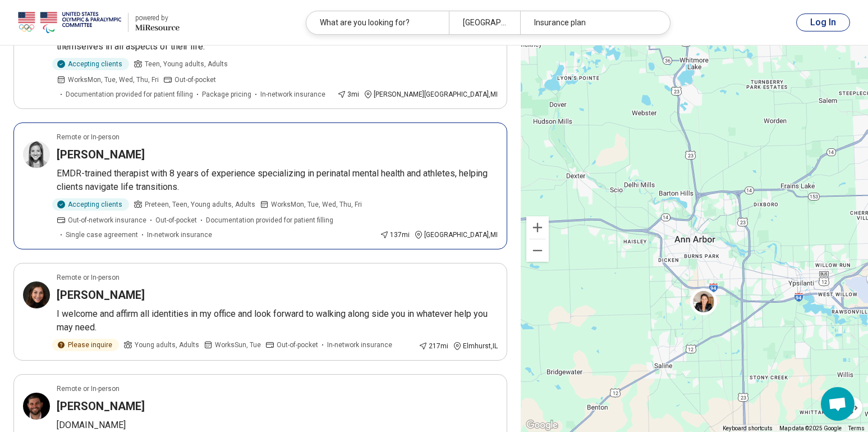 This screenshot has width=868, height=432. Describe the element at coordinates (227, 94) in the screenshot. I see `span: Package pricing` at that location.